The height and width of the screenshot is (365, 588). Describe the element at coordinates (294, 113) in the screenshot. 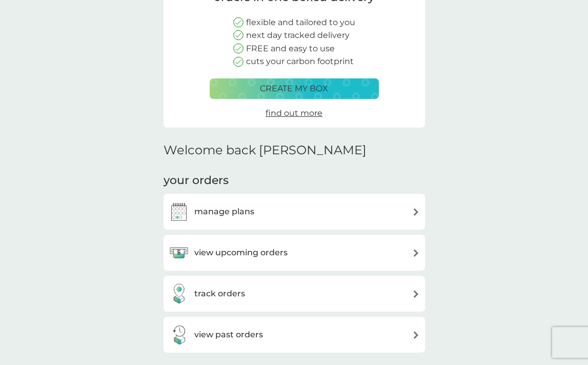

I see `a: find out more` at that location.